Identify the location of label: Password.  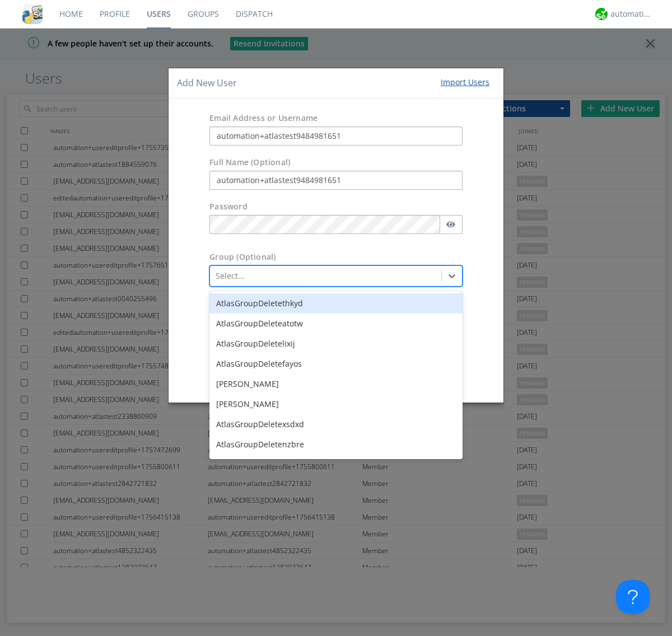
(228, 207).